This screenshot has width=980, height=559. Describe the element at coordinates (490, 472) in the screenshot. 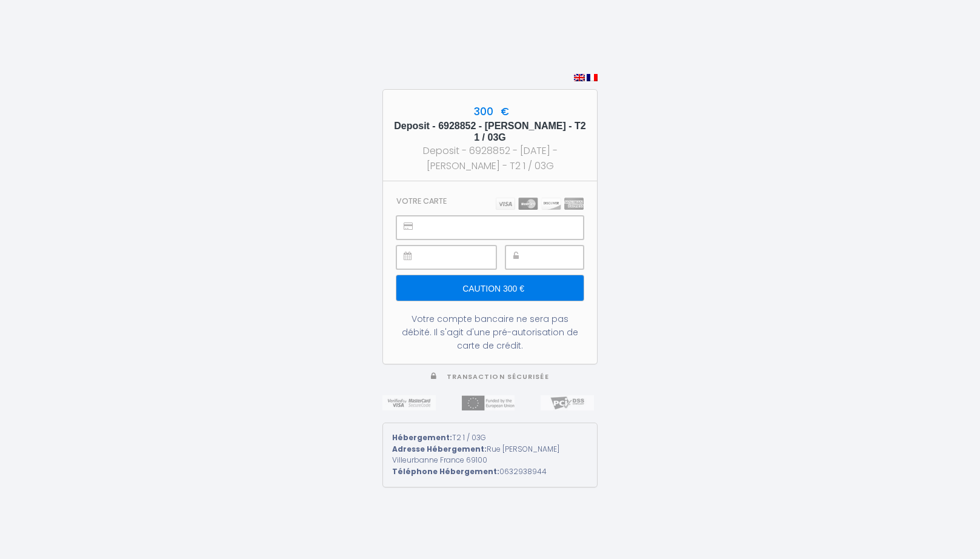

I see `div: 0632938944` at that location.